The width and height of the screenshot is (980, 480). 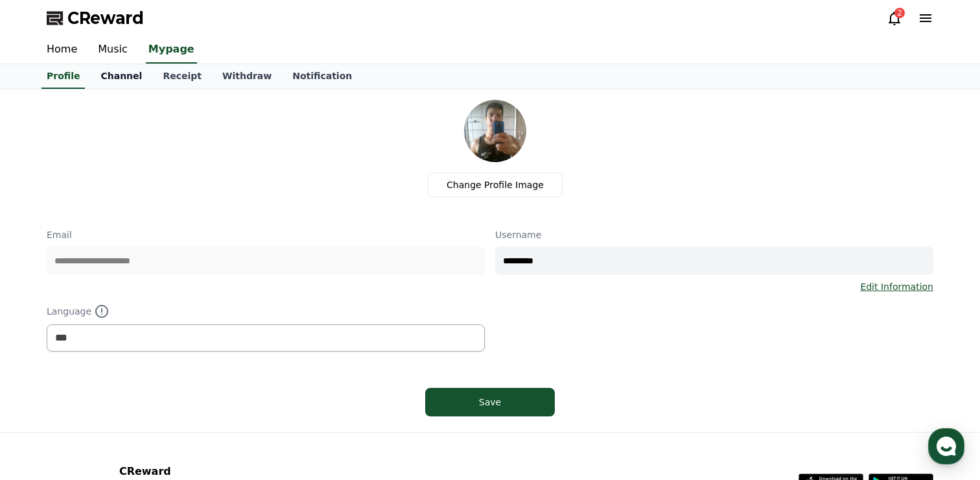 What do you see at coordinates (715, 235) in the screenshot?
I see `p: Username` at bounding box center [715, 235].